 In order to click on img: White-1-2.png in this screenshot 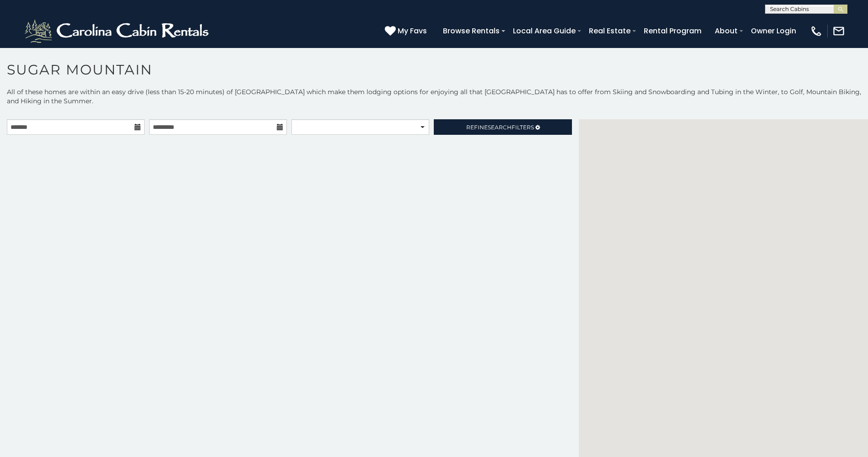, I will do `click(118, 31)`.